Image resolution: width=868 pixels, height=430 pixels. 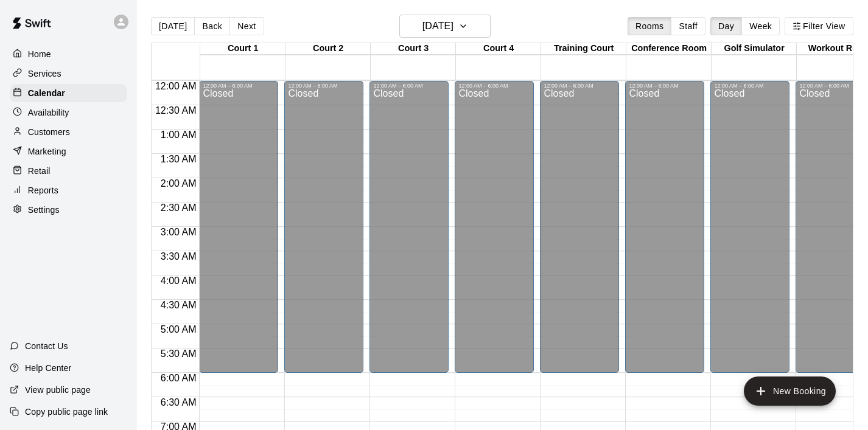 I want to click on p: Availability, so click(x=49, y=113).